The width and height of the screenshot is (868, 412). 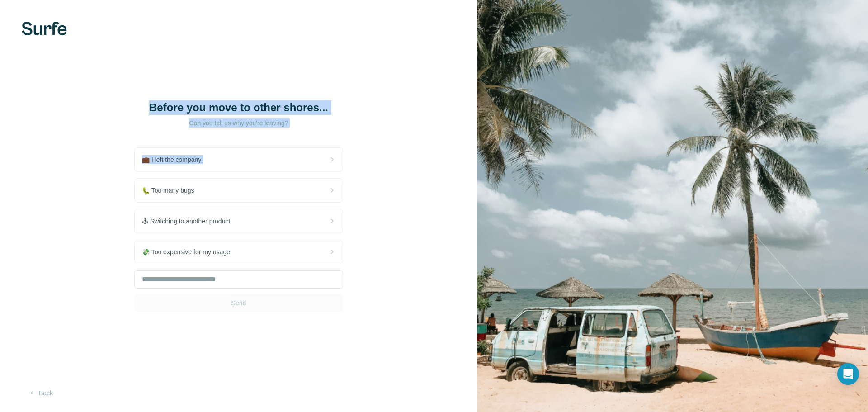 I want to click on span: 🕹 Switching to another product, so click(x=189, y=221).